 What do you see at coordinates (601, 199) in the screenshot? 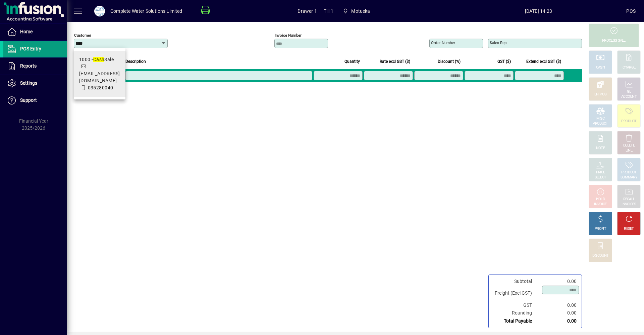
I see `div: HOLD` at bounding box center [601, 199].